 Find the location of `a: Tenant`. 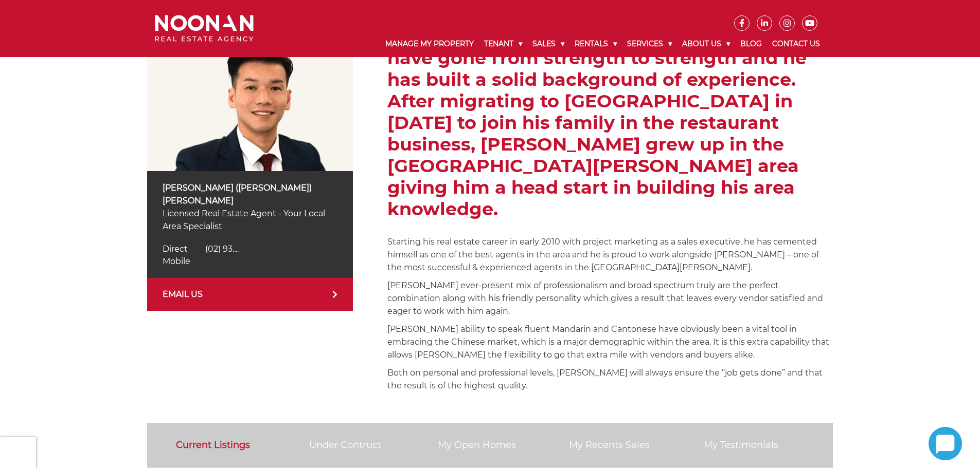

a: Tenant is located at coordinates (503, 44).